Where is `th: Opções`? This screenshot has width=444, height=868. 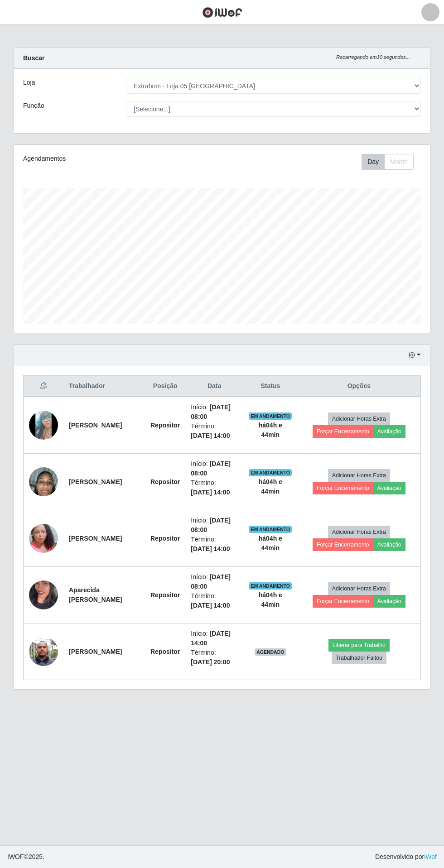 th: Opções is located at coordinates (359, 386).